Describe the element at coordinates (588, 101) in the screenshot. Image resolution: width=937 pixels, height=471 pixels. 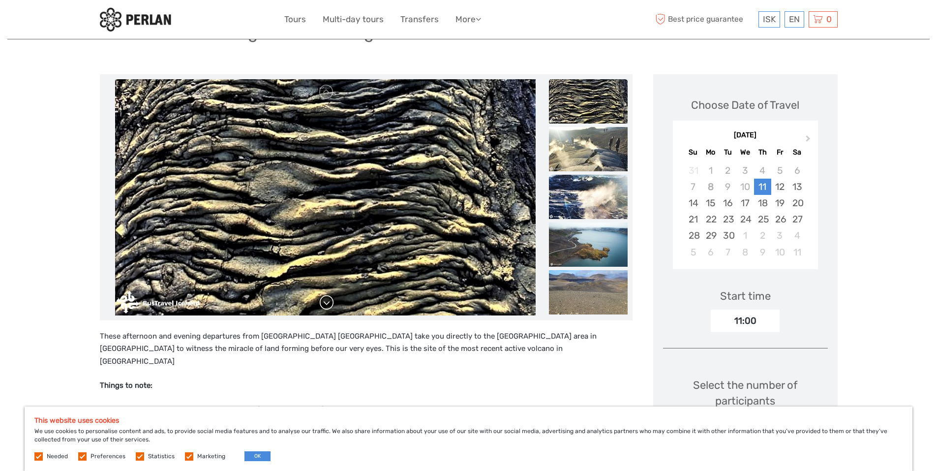
I see `img: 70a15c27664a469b932911749559888c_slider_thumbnail.jpeg` at that location.